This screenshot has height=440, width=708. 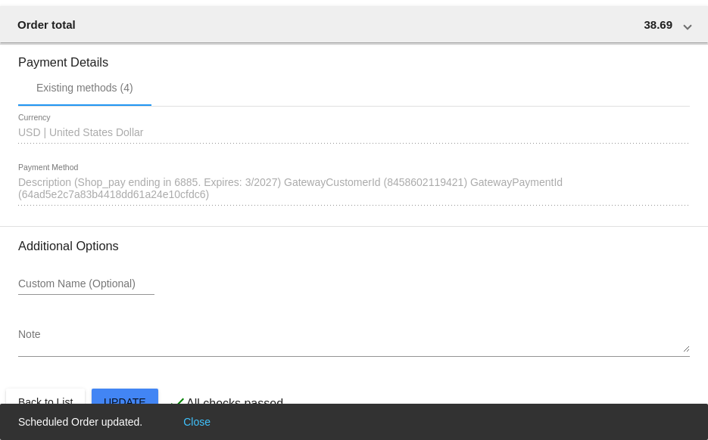 What do you see at coordinates (80, 132) in the screenshot?
I see `span: USD | United States Dollar` at bounding box center [80, 132].